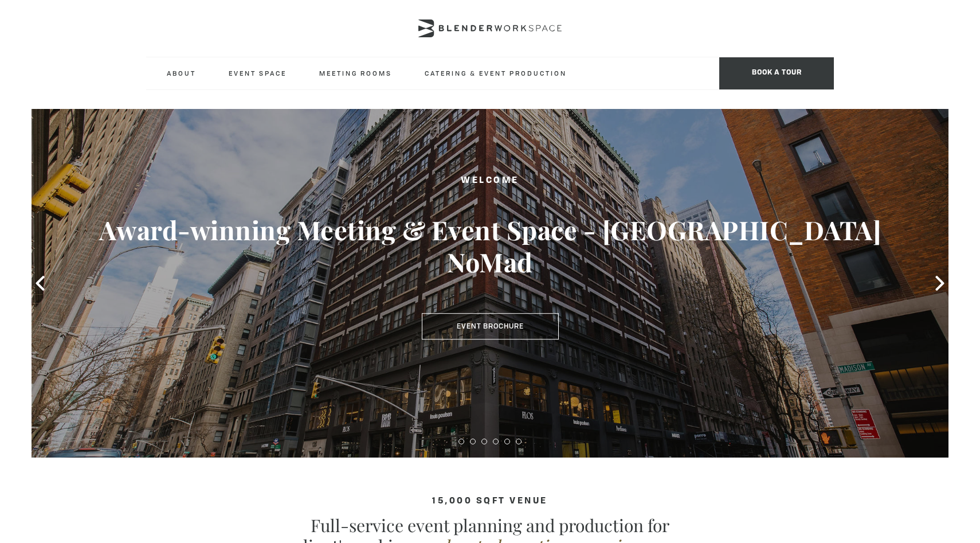 The height and width of the screenshot is (543, 980). I want to click on span: Book a tour, so click(777, 73).